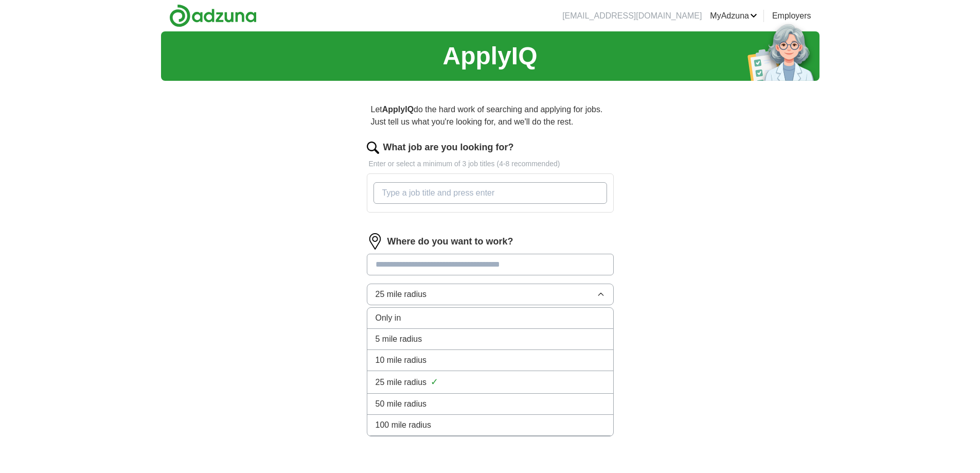 This screenshot has width=980, height=473. What do you see at coordinates (490, 294) in the screenshot?
I see `button: 25 mile radius` at bounding box center [490, 294].